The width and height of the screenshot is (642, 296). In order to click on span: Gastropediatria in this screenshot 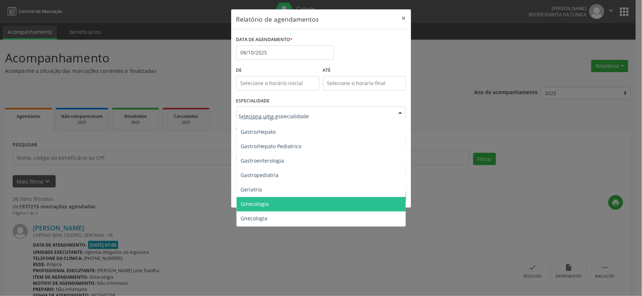, I will do `click(260, 176)`.